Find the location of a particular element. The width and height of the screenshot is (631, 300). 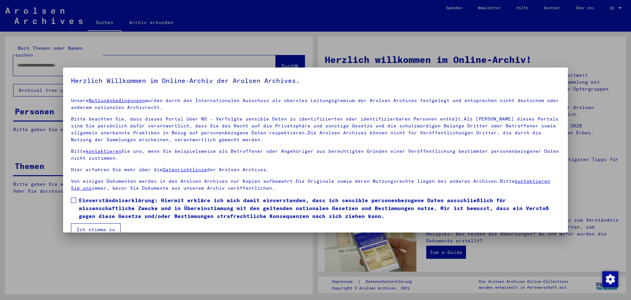

p: Unsere wurden durch den Internationalen Ausschuss als oberstes Leitungsgremium der Arolsen Archiv... is located at coordinates (316, 104).